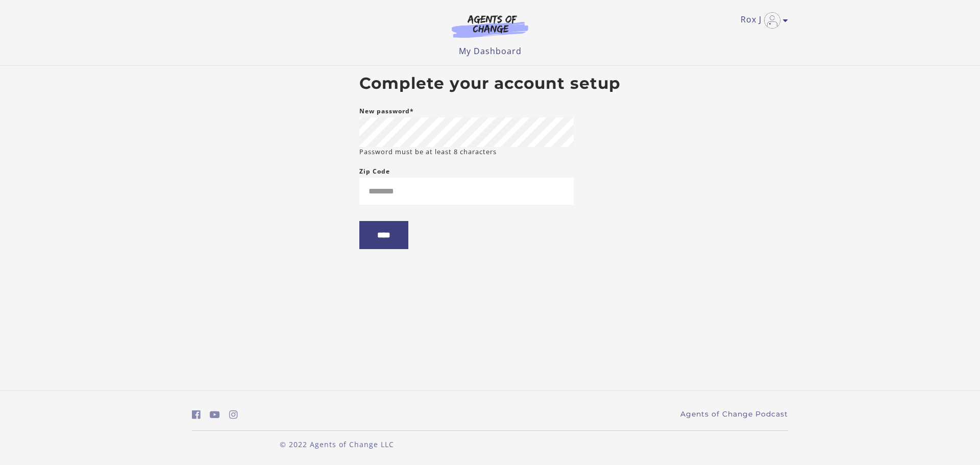 This screenshot has height=465, width=980. I want to click on a: Toggle menu, so click(762, 20).